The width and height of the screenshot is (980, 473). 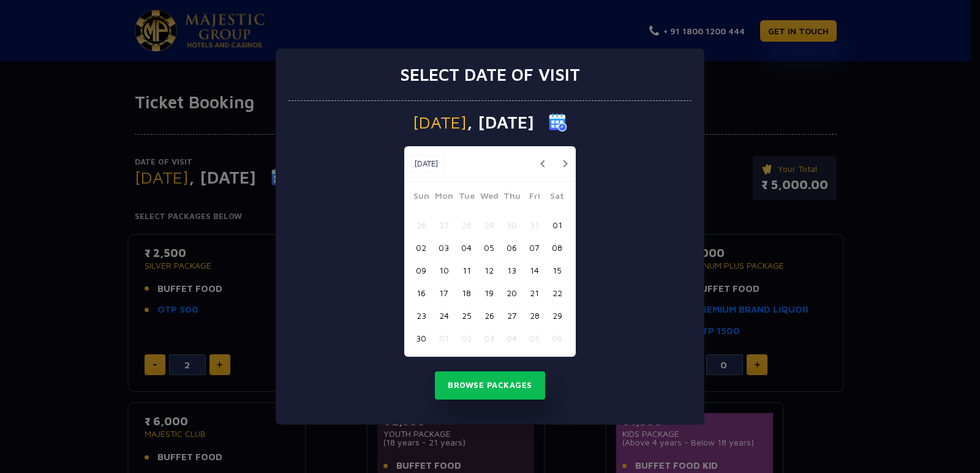 What do you see at coordinates (420, 270) in the screenshot?
I see `button: 09` at bounding box center [420, 270].